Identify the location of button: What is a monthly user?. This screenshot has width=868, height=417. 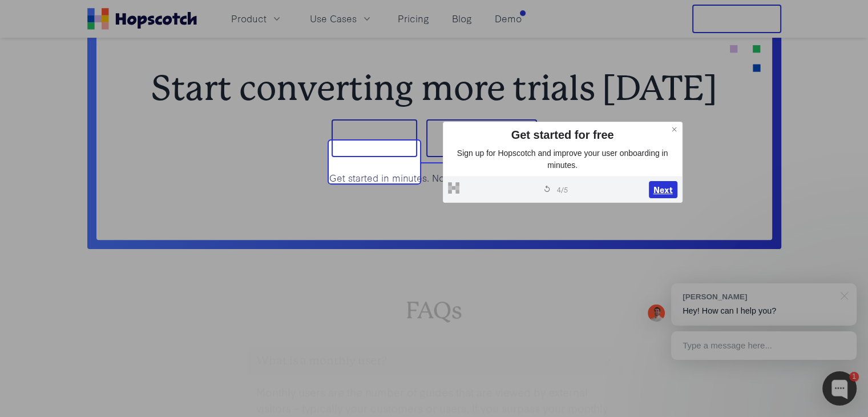
(434, 361).